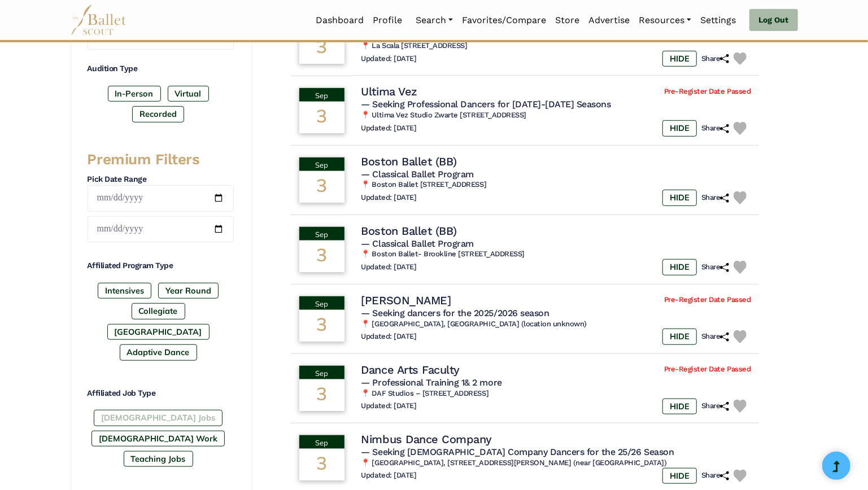 The image size is (868, 490). I want to click on label: Teaching Jobs, so click(158, 459).